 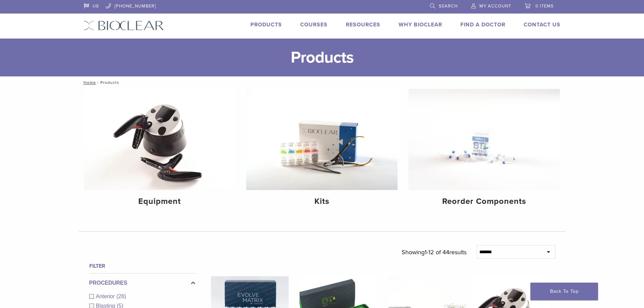 What do you see at coordinates (106, 297) in the screenshot?
I see `span: Anterior` at bounding box center [106, 297].